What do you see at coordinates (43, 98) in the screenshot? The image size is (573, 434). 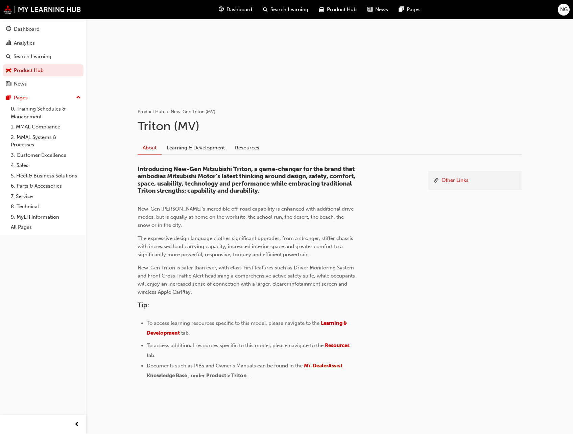 I see `button: Pages` at bounding box center [43, 98].